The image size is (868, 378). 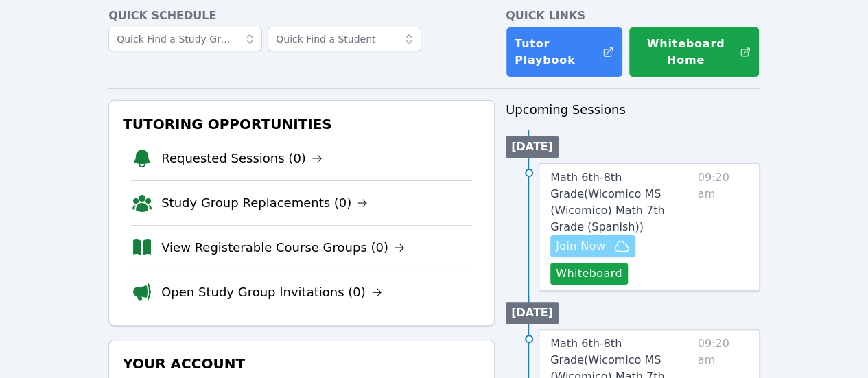 What do you see at coordinates (272, 292) in the screenshot?
I see `a: Open Study Group Invitations (0)` at bounding box center [272, 292].